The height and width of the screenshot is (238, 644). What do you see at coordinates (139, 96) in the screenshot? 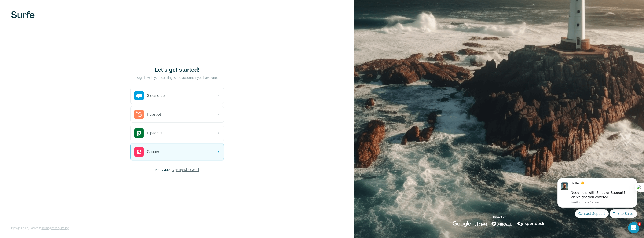
I see `img: salesforce's logo` at bounding box center [139, 96].